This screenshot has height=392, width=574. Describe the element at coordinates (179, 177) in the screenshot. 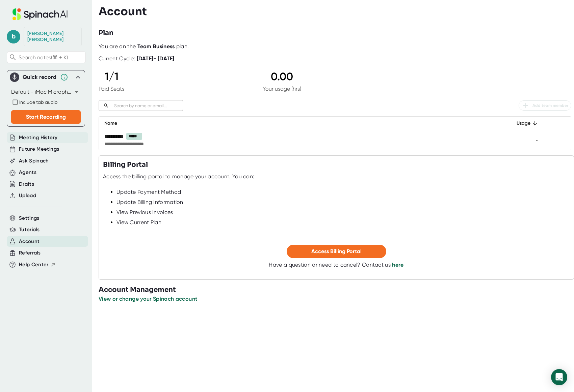

I see `div: Access the billing portal to manage your account. You can:` at that location.